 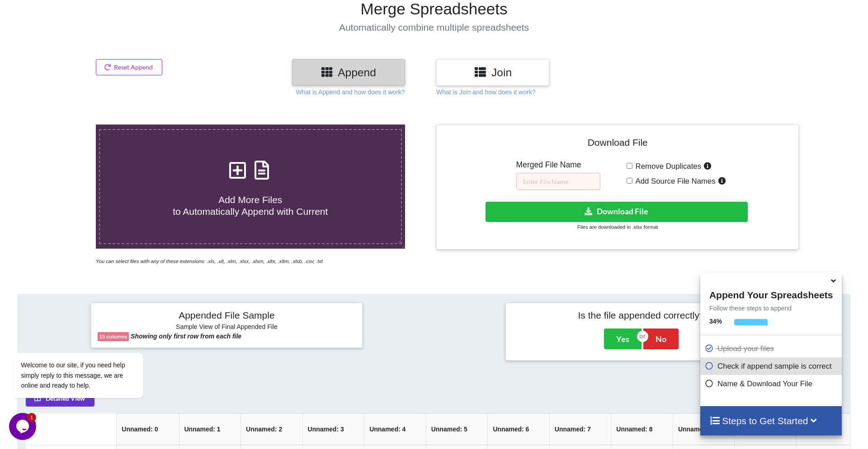 What do you see at coordinates (350, 92) in the screenshot?
I see `p: What is Append and how does it work?` at bounding box center [350, 92].